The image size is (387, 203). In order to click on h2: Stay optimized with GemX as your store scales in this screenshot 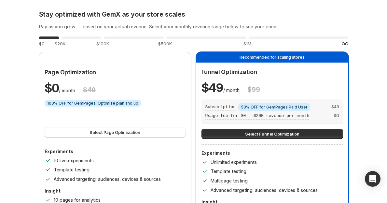, I will do `click(194, 14)`.